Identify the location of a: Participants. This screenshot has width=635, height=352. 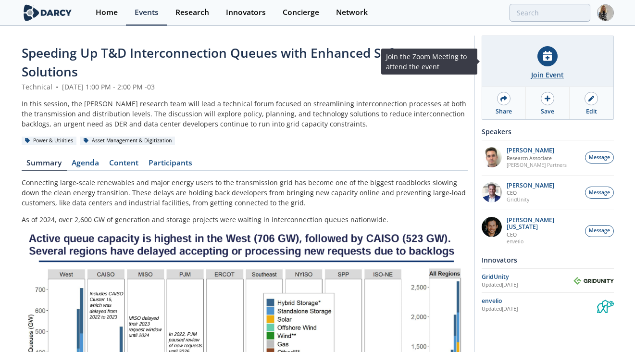
(171, 165).